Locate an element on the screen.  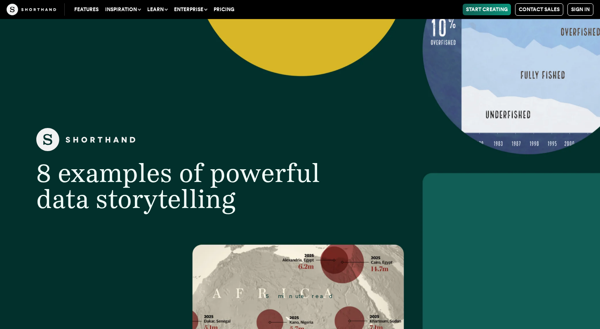
a: Start Creating is located at coordinates (487, 9).